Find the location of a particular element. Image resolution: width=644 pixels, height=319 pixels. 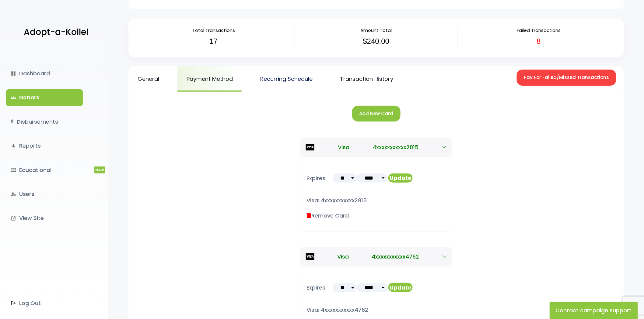

a: manage_accountsUsers is located at coordinates (45, 194).